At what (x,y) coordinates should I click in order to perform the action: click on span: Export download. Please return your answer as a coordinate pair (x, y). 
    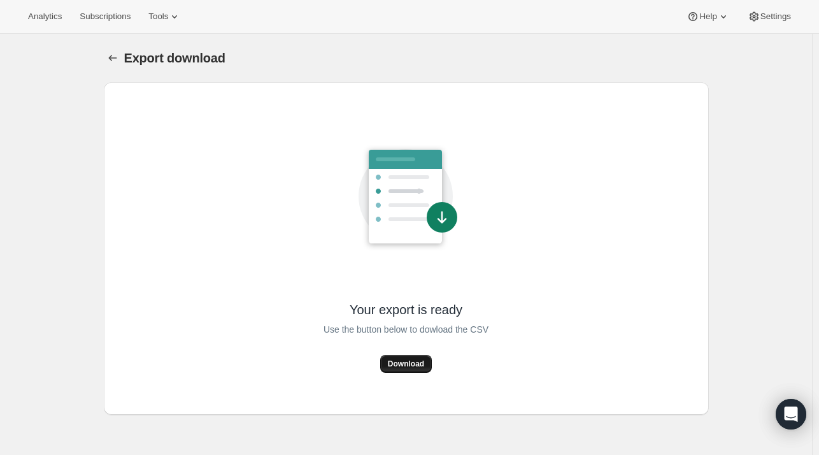
    Looking at the image, I should click on (174, 58).